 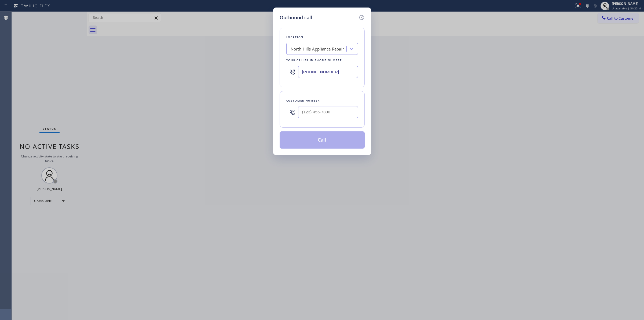 I want to click on div: Your caller id phone number, so click(x=322, y=60).